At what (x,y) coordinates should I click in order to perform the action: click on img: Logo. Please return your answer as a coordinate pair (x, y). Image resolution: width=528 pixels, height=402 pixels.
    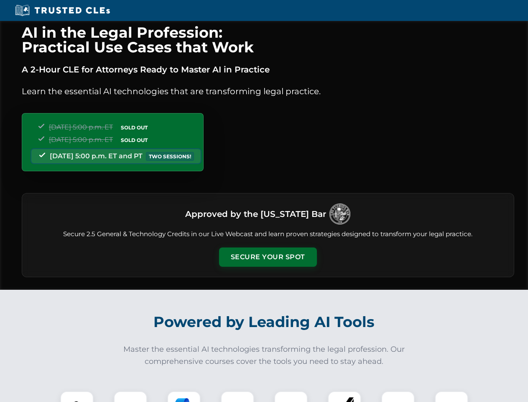
    Looking at the image, I should click on (340, 214).